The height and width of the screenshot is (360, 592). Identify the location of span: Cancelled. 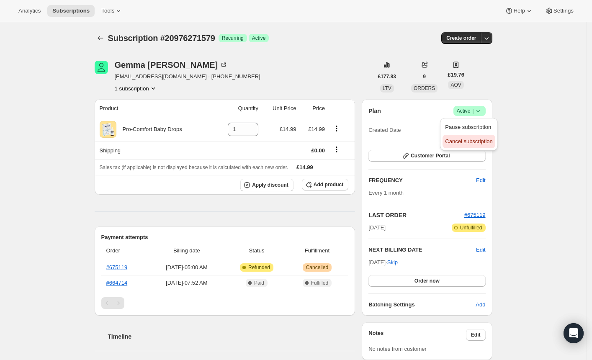
(317, 267).